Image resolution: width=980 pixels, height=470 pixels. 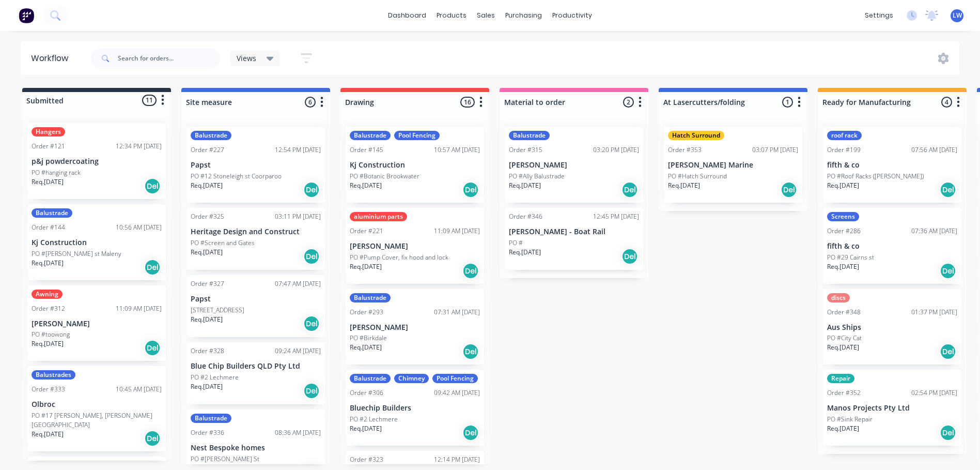 What do you see at coordinates (411, 378) in the screenshot?
I see `div: Chimney` at bounding box center [411, 378].